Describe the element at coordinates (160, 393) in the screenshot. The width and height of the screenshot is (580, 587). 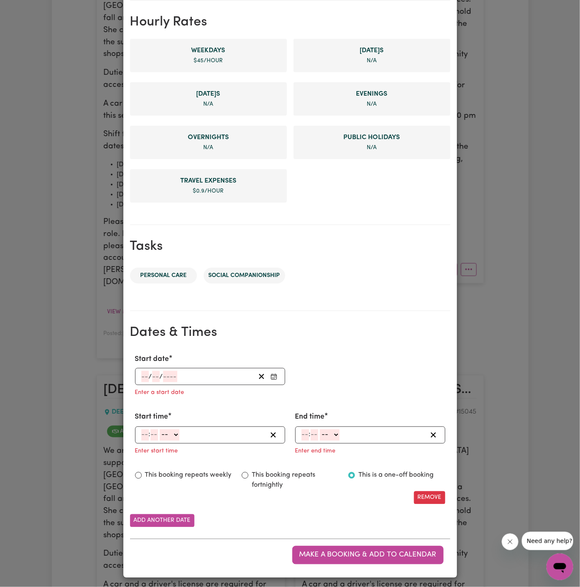
I see `p: Enter a start date` at that location.